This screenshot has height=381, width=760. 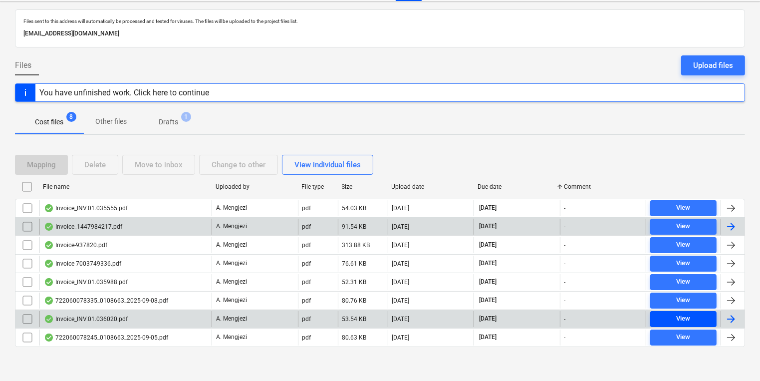 What do you see at coordinates (71, 117) in the screenshot?
I see `span: 8` at bounding box center [71, 117].